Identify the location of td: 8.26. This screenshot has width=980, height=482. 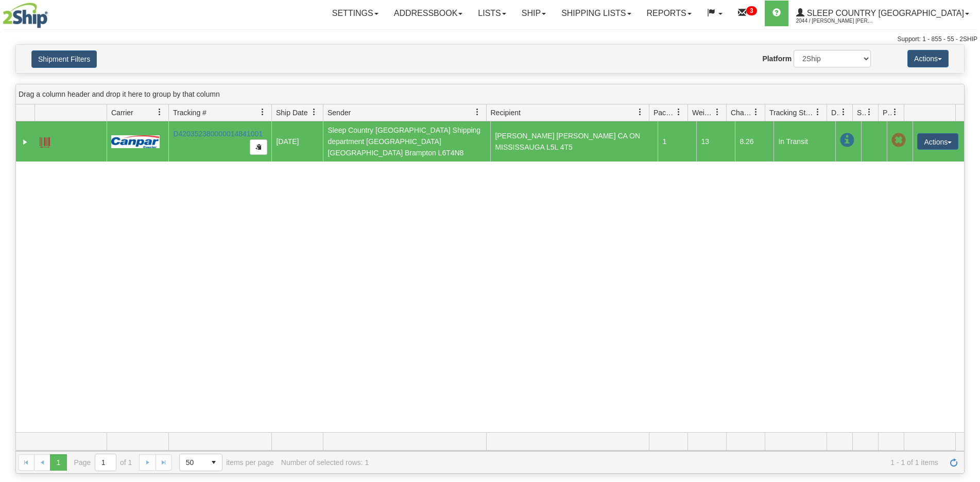
(753, 142).